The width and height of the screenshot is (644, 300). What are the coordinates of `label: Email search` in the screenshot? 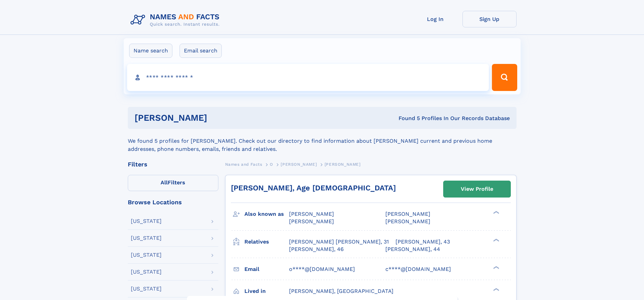 It's located at (201, 51).